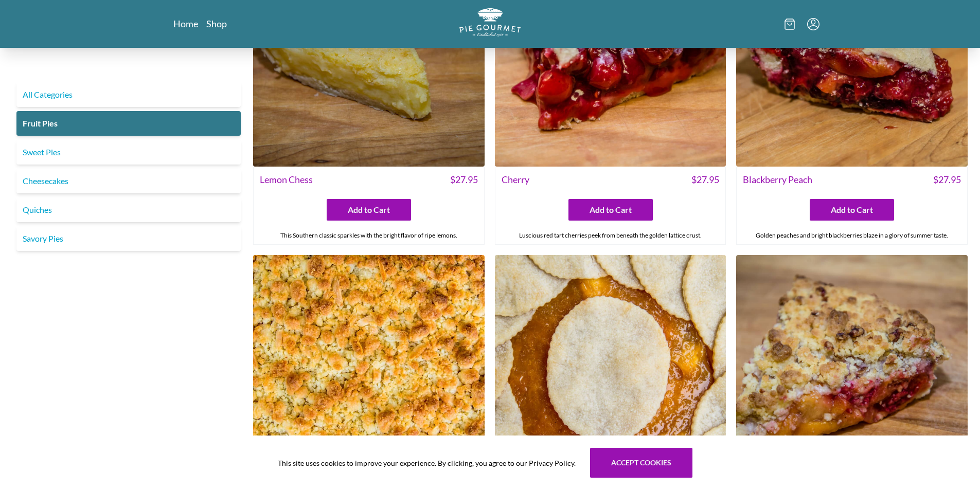  Describe the element at coordinates (852, 236) in the screenshot. I see `div: Golden peaches and bright blackberries blaze in a glory of summer taste.` at that location.